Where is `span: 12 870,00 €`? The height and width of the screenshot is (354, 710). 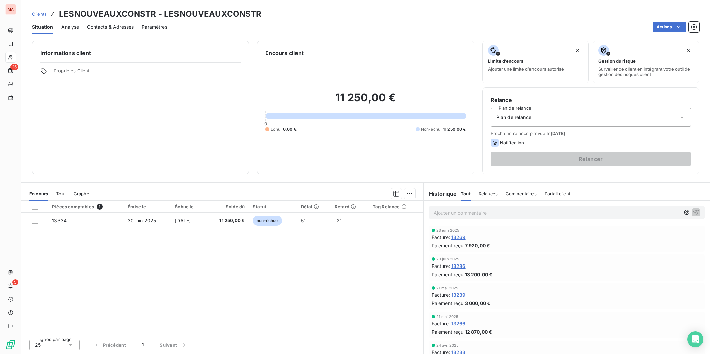
span: 12 870,00 € is located at coordinates (479, 332).